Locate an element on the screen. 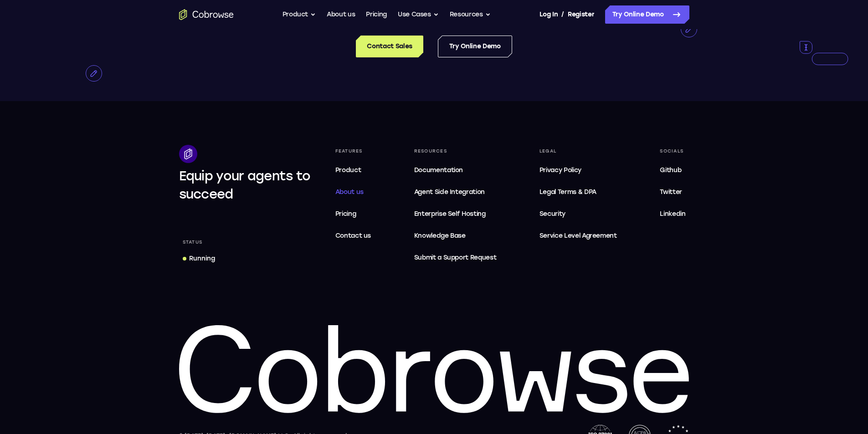  span: Security is located at coordinates (552, 214).